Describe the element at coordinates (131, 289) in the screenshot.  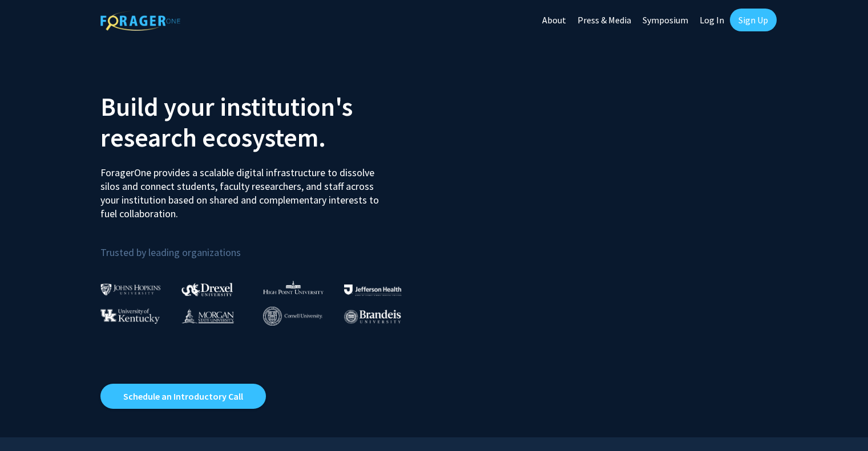
I see `img: Johns Hopkins University` at that location.